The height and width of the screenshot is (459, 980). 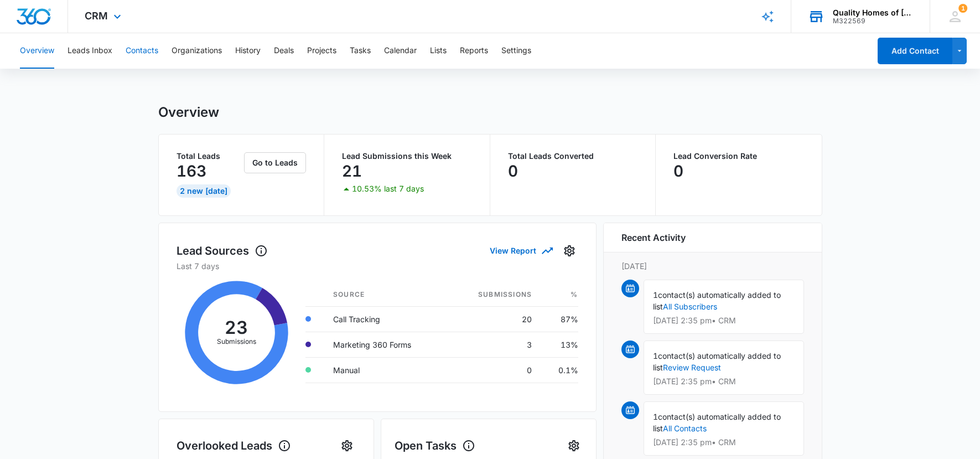 What do you see at coordinates (962, 8) in the screenshot?
I see `div: notifications count` at bounding box center [962, 8].